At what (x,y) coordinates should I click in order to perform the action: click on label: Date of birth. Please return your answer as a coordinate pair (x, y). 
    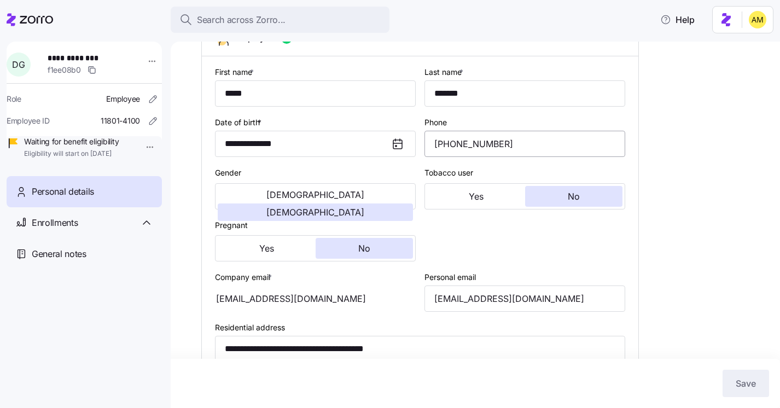
    Looking at the image, I should click on (239, 123).